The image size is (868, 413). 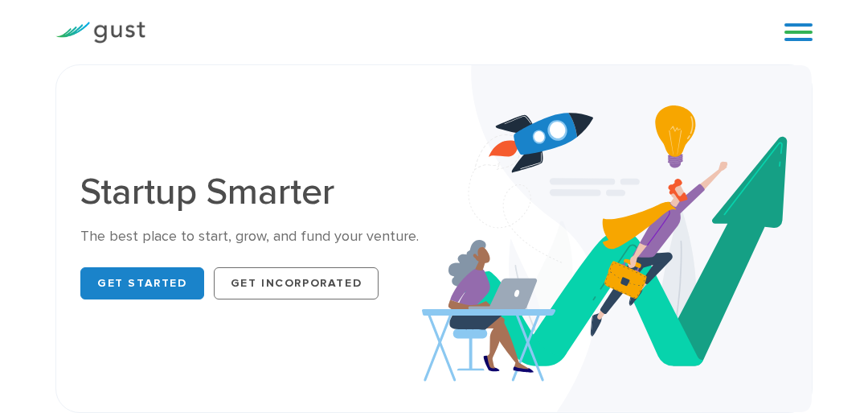 What do you see at coordinates (250, 236) in the screenshot?
I see `div: The best place to start, grow, and fund your venture.` at bounding box center [250, 236].